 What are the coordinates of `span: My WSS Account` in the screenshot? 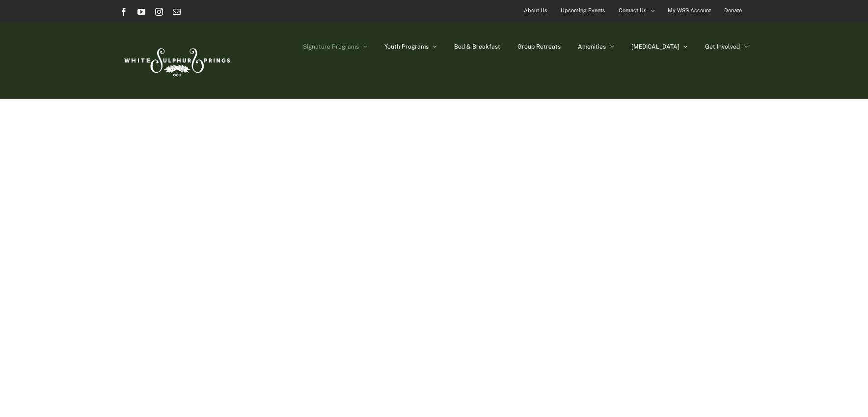 It's located at (689, 10).